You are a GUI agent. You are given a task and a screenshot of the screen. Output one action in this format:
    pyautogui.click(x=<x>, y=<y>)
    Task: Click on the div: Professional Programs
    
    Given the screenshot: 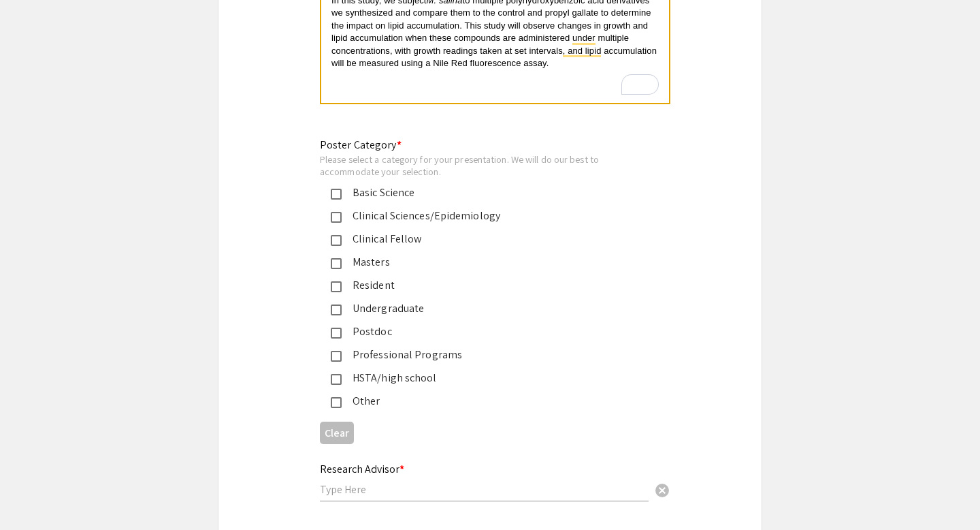 What is the action you would take?
    pyautogui.click(x=485, y=355)
    